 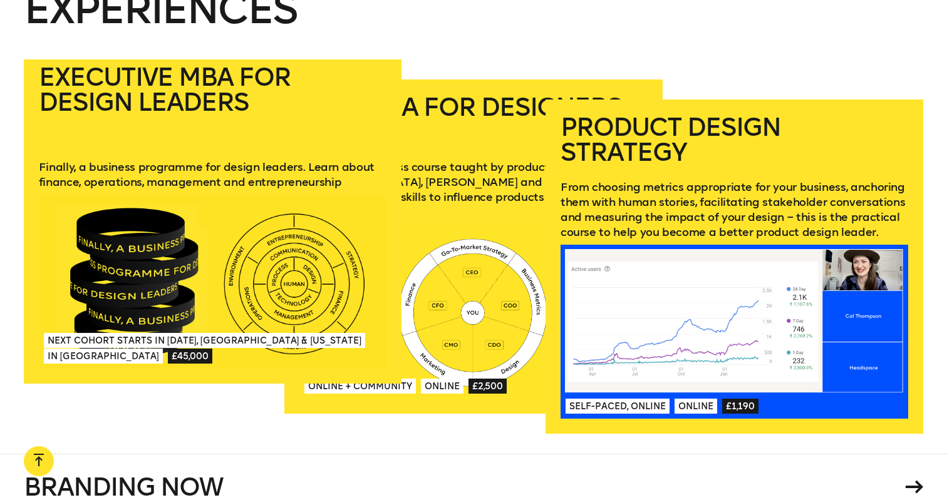 What do you see at coordinates (212, 217) in the screenshot?
I see `a: Executive MBA for Design LeadersFinally, a business programme for design leaders. Learn about fin...` at bounding box center [212, 217].